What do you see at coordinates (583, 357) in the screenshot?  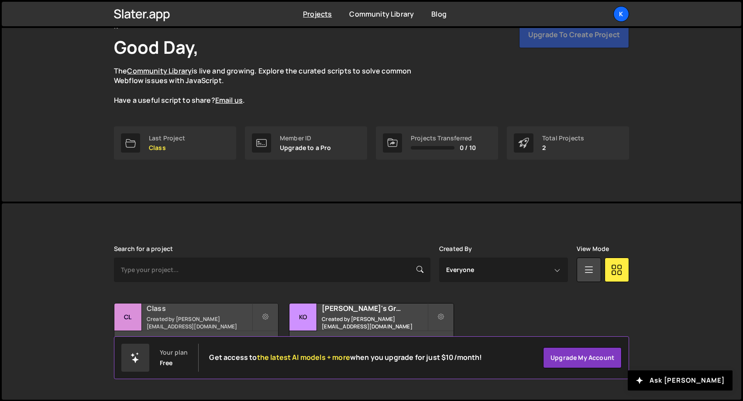 I see `a: Upgrade my account` at bounding box center [583, 357].